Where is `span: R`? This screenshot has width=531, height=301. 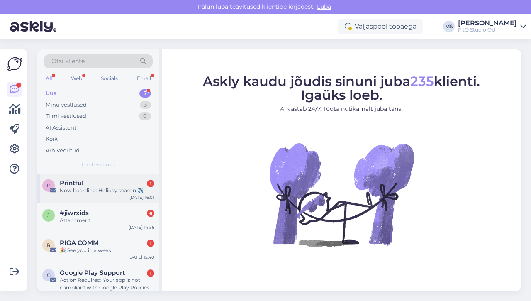
span: R is located at coordinates (49, 245).